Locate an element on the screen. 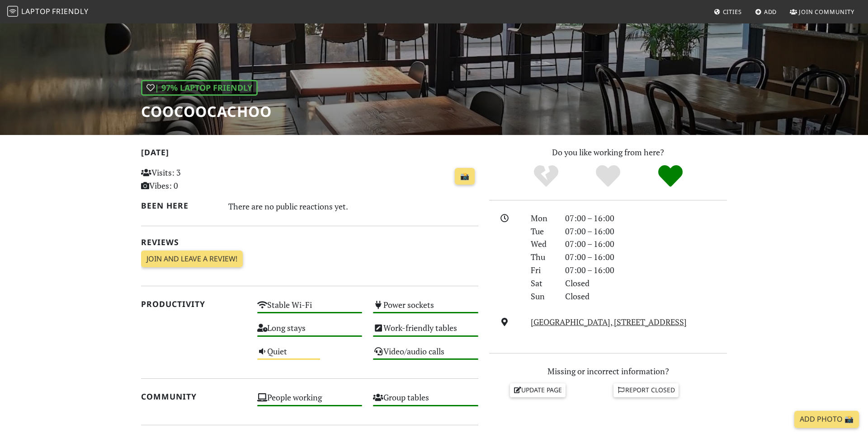  p: Do you like working from here? is located at coordinates (608, 152).